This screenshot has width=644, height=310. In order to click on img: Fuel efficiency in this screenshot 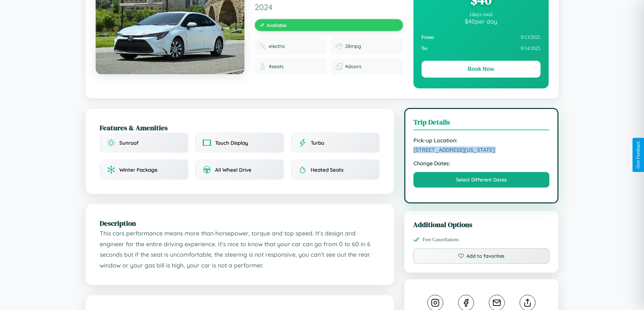, I will do `click(339, 46)`.